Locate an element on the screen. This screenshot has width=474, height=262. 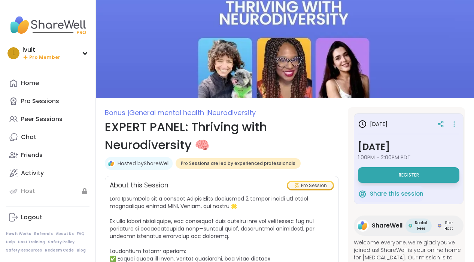
span: Pro Sessions are led by experienced professionals is located at coordinates (238, 163).